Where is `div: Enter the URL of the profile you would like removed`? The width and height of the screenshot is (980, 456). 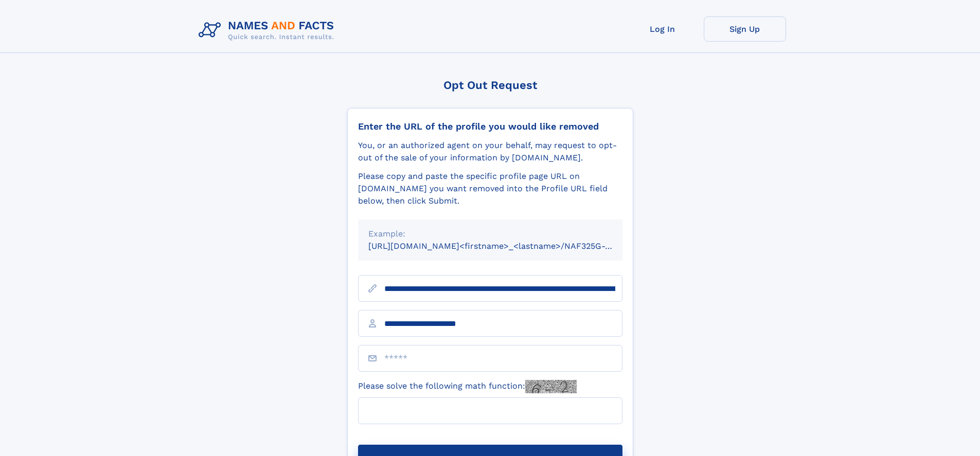 div: Enter the URL of the profile you would like removed is located at coordinates (490, 126).